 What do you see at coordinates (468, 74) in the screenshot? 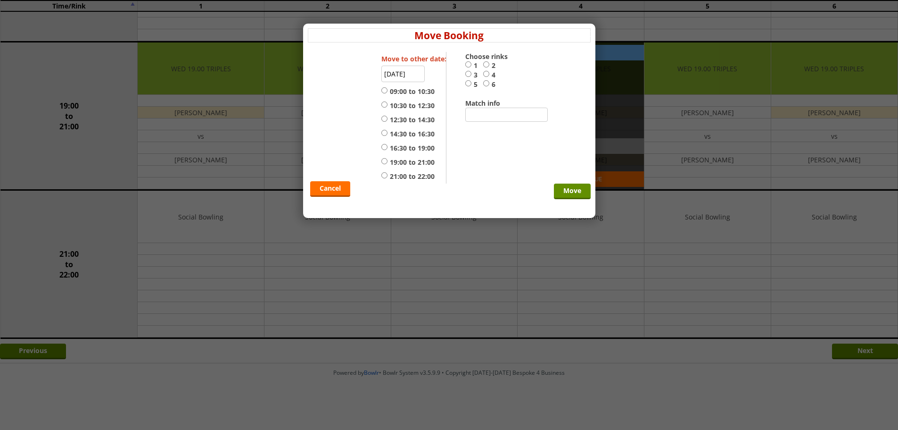
I see `input: 3` at bounding box center [468, 74].